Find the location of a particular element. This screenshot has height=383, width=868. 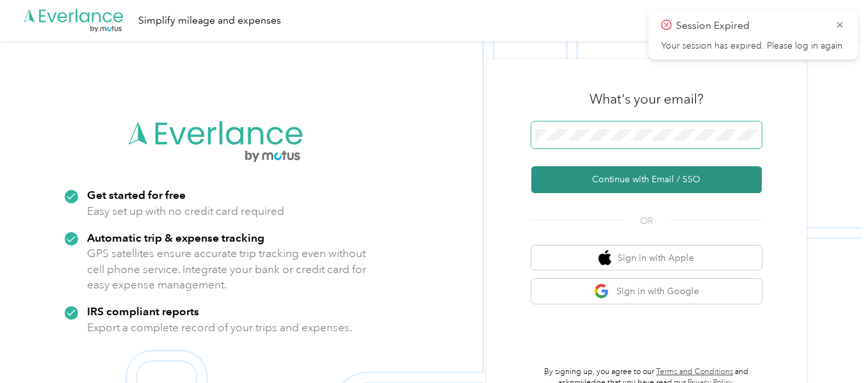

strong: Automatic trip & expense tracking is located at coordinates (175, 237).